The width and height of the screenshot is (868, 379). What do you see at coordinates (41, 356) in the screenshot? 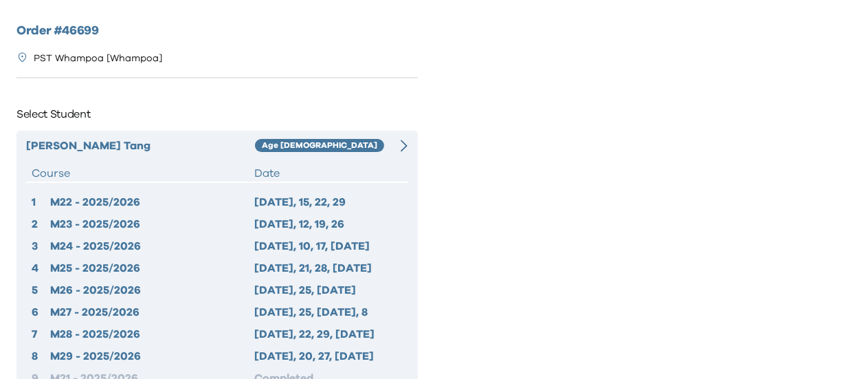
I see `div: 8` at bounding box center [41, 356].